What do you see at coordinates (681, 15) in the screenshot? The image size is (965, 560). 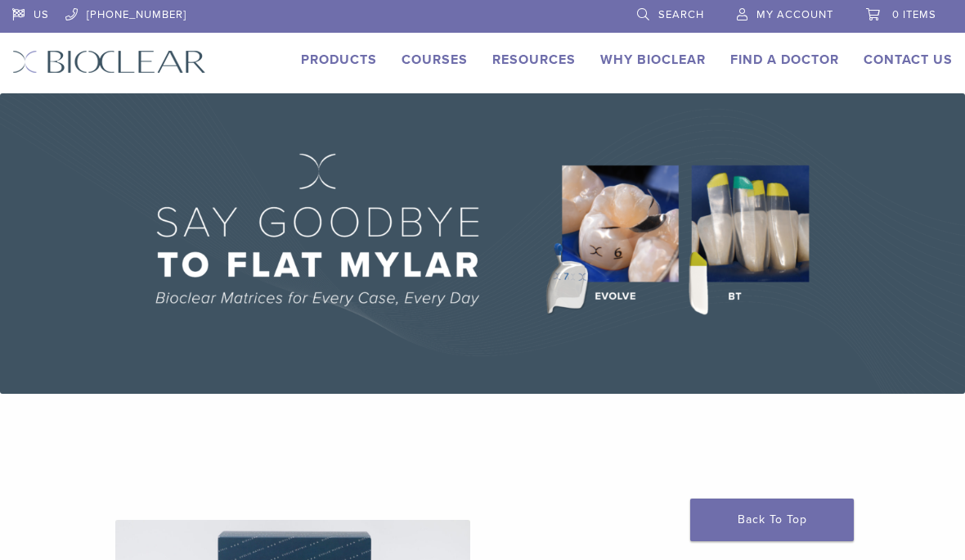 I see `span: Search` at bounding box center [681, 15].